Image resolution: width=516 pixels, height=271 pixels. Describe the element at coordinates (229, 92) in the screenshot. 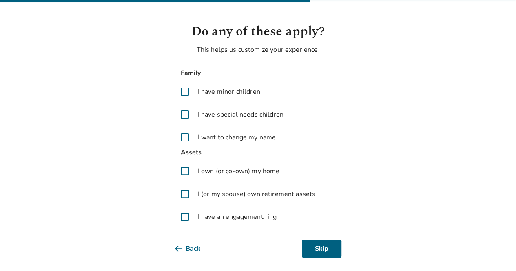

I see `span: I have minor children` at that location.